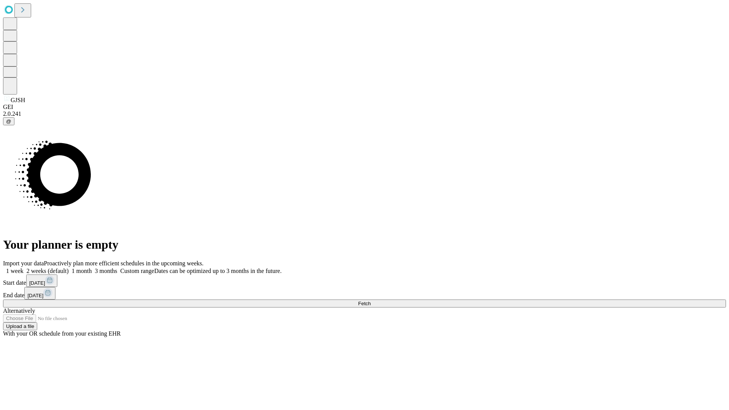 The width and height of the screenshot is (729, 410). What do you see at coordinates (18, 100) in the screenshot?
I see `span: GJSH` at bounding box center [18, 100].